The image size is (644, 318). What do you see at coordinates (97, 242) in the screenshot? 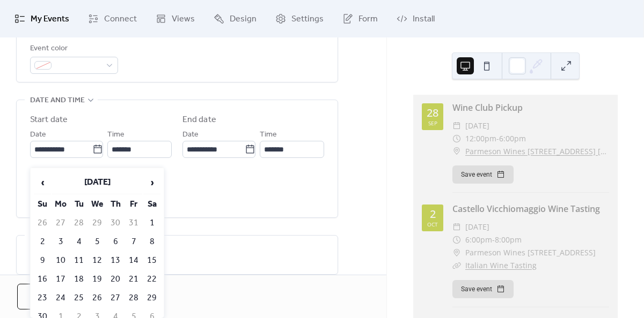
I see `td: 5` at bounding box center [97, 242].